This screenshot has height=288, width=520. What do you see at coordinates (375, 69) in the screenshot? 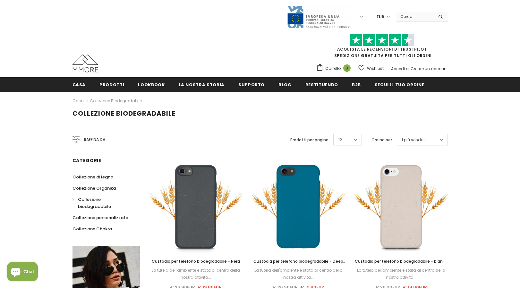
I see `span: Wish List` at bounding box center [375, 69].